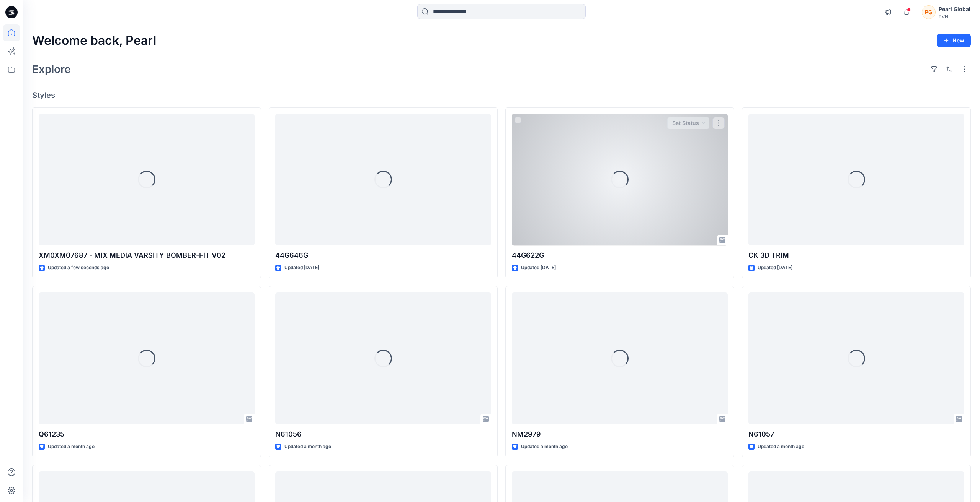  I want to click on div: Pearl Global, so click(954, 10).